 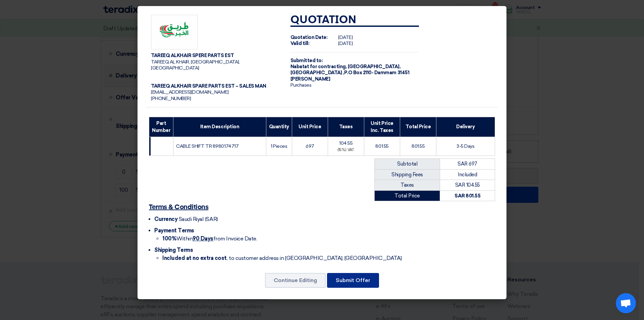 I want to click on th: Total Price, so click(x=419, y=127).